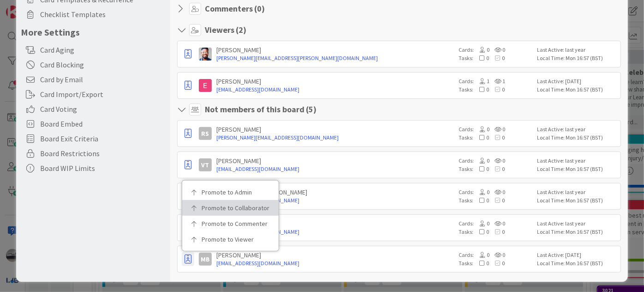  What do you see at coordinates (103, 14) in the screenshot?
I see `span: Checklist Templates` at bounding box center [103, 14].